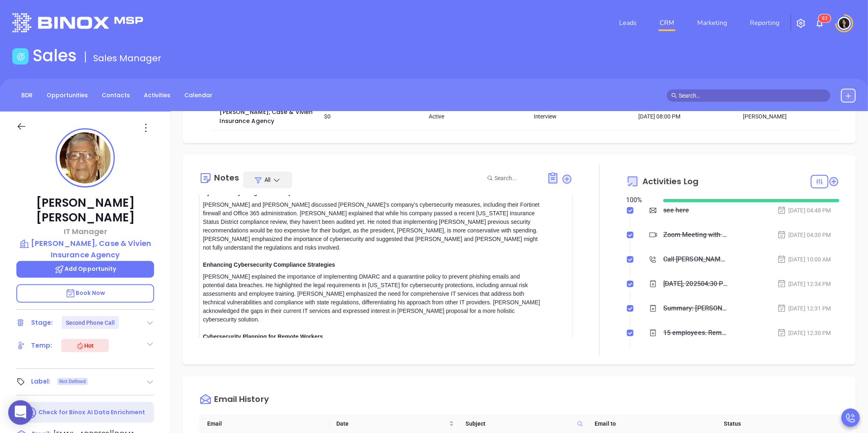  What do you see at coordinates (476, 117) in the screenshot?
I see `div: Active` at bounding box center [476, 117].